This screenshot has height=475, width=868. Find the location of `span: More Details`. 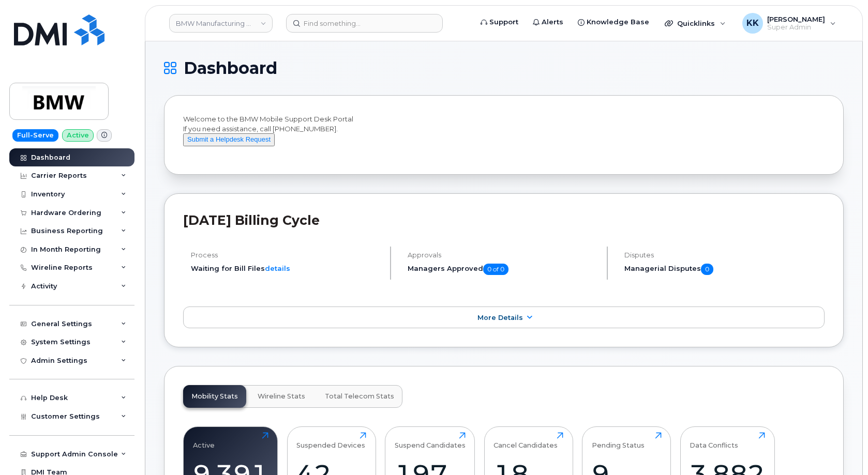

span: More Details is located at coordinates (500, 318).